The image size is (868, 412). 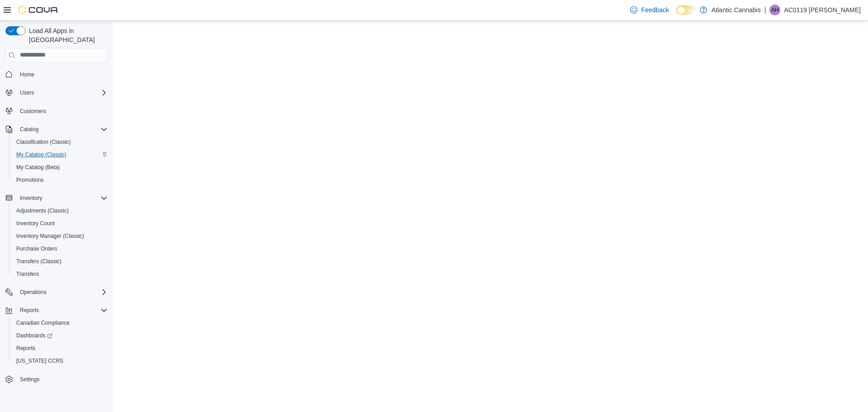 I want to click on a: Transfers, so click(x=27, y=274).